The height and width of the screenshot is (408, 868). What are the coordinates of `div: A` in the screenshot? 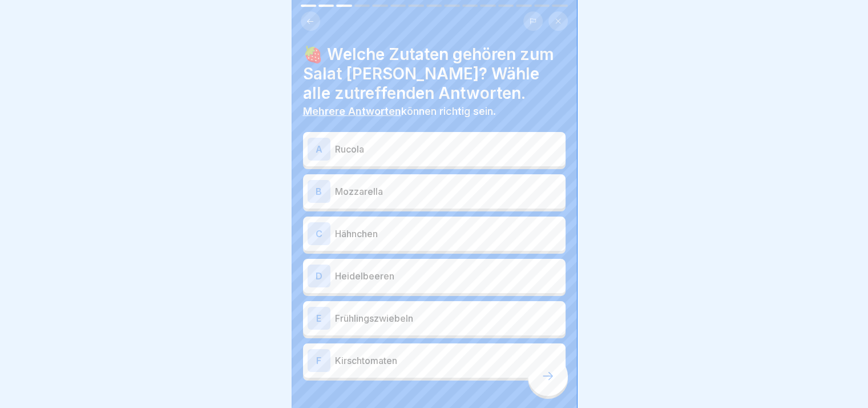 It's located at (319, 149).